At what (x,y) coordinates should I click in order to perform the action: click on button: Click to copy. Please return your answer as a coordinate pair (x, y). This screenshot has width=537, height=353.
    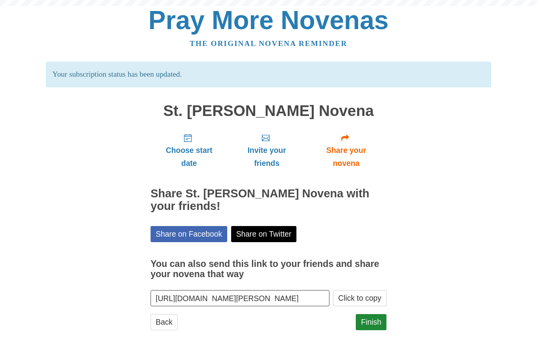
    Looking at the image, I should click on (360, 298).